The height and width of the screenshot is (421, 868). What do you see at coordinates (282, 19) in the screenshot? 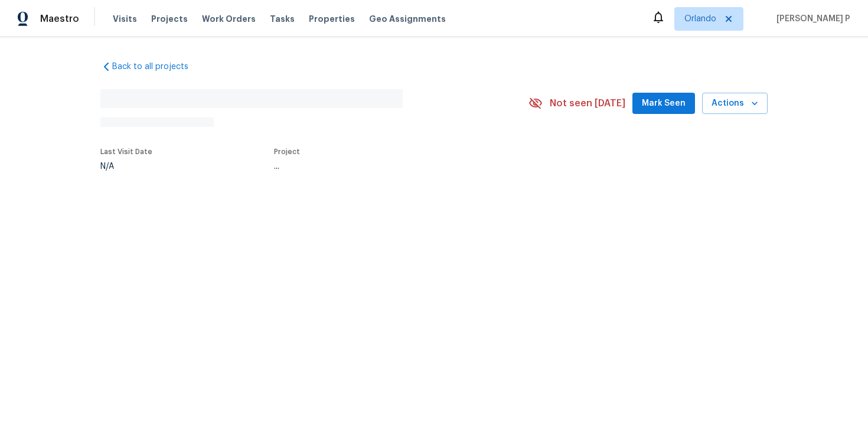
I see `span: Tasks` at bounding box center [282, 19].